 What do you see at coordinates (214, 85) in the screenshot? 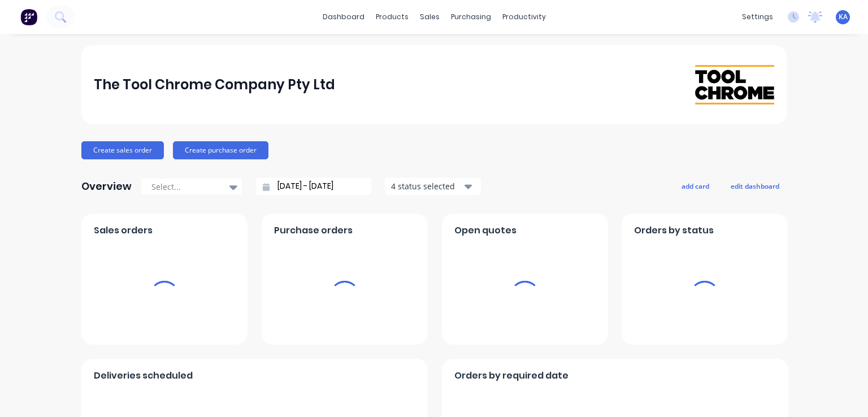
I see `div: The Tool Chrome Company Pty Ltd` at bounding box center [214, 85].